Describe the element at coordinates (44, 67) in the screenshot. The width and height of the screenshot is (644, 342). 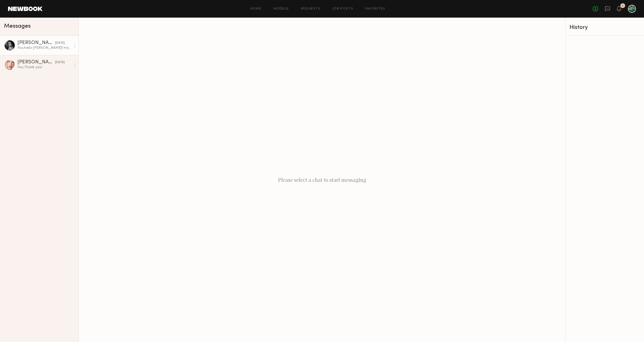
I see `div: You: Thank you!` at that location.